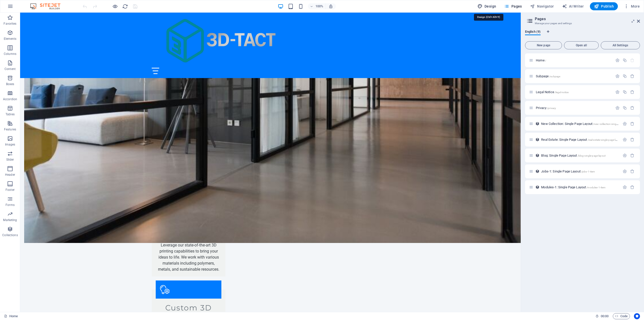 This screenshot has width=644, height=320. I want to click on button: AI Writer, so click(573, 6).